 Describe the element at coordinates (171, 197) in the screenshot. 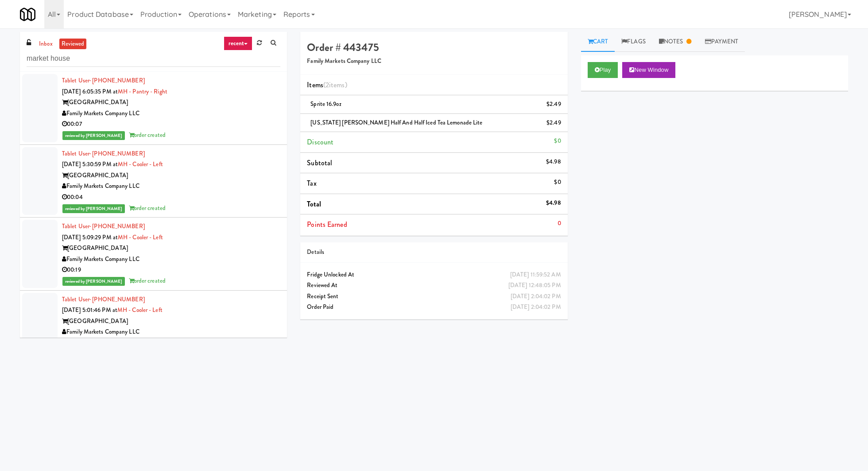

I see `div: 00:04` at that location.